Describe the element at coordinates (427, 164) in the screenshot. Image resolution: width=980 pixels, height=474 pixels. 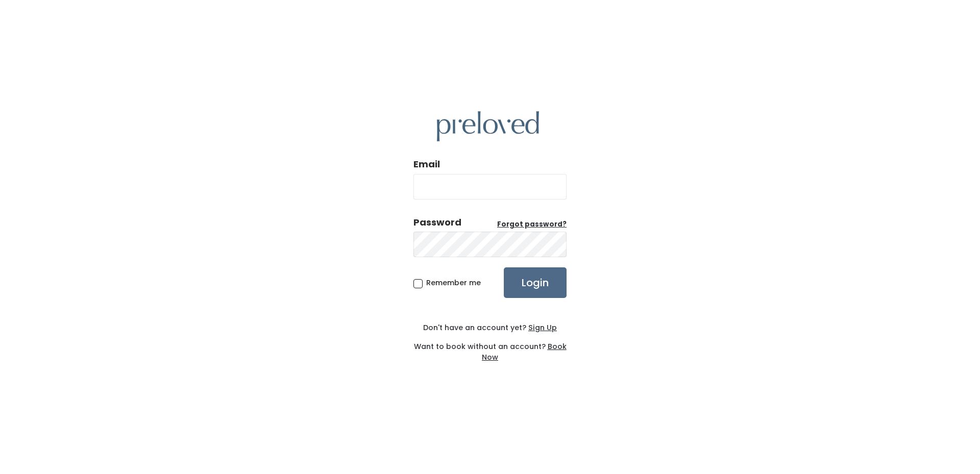
I see `label: Email` at that location.